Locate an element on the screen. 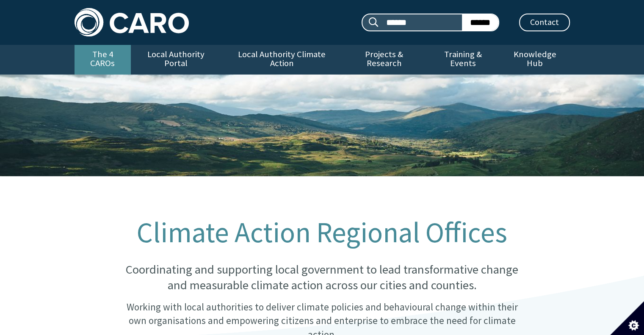 This screenshot has height=335, width=644. a: Local Authority Portal is located at coordinates (176, 60).